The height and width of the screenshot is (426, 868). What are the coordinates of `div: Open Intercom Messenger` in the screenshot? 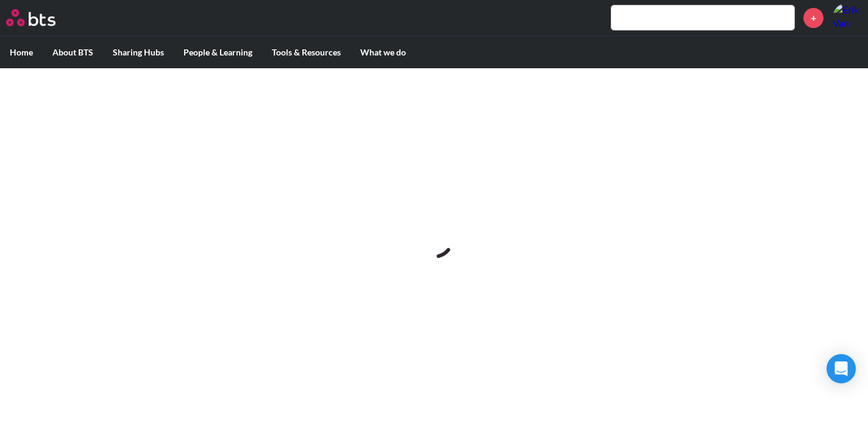 It's located at (841, 369).